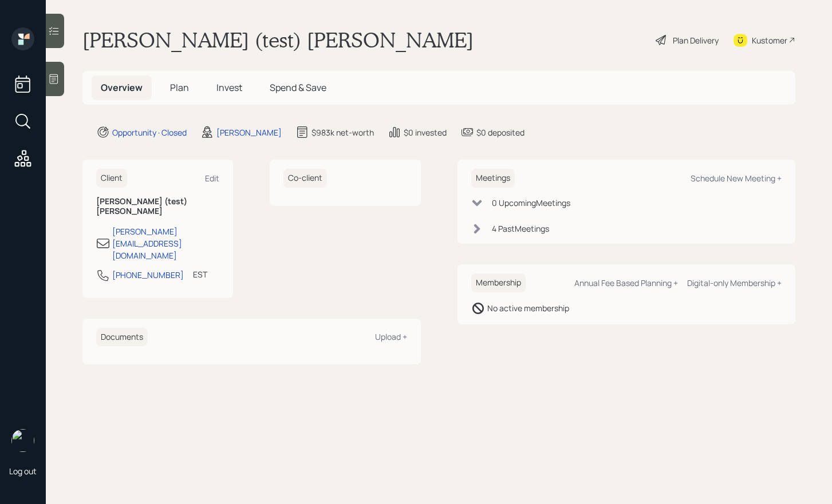 The image size is (832, 504). What do you see at coordinates (122, 337) in the screenshot?
I see `h6: Documents` at bounding box center [122, 337].